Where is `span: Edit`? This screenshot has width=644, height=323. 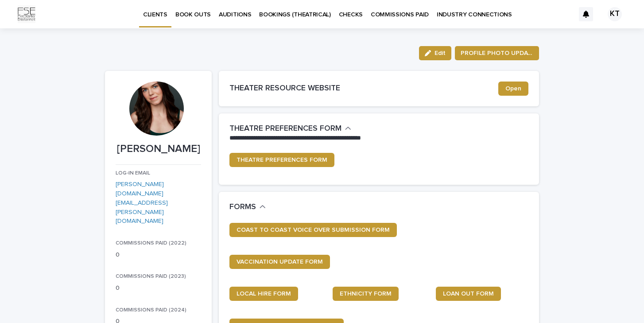 span: Edit is located at coordinates (440, 53).